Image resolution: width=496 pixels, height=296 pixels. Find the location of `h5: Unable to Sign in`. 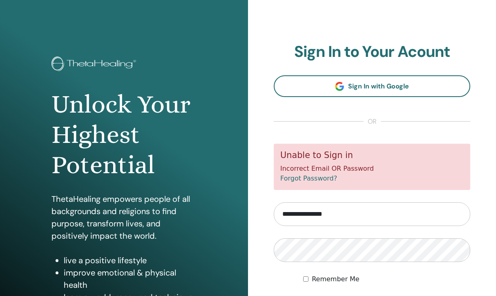

h5: Unable to Sign in is located at coordinates (372, 155).